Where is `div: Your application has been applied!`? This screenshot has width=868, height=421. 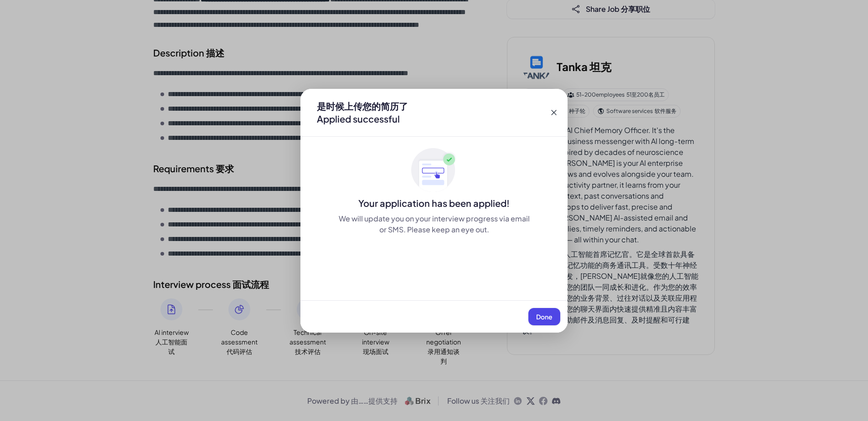 div: Your application has been applied! is located at coordinates (434, 203).